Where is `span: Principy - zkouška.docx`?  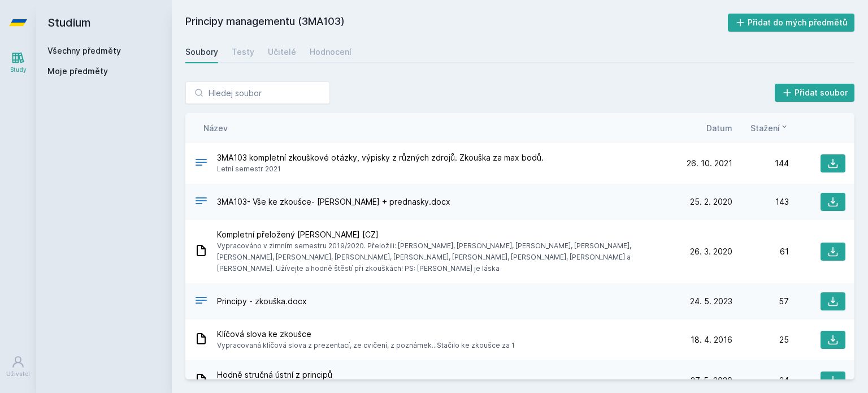 span: Principy - zkouška.docx is located at coordinates (262, 302).